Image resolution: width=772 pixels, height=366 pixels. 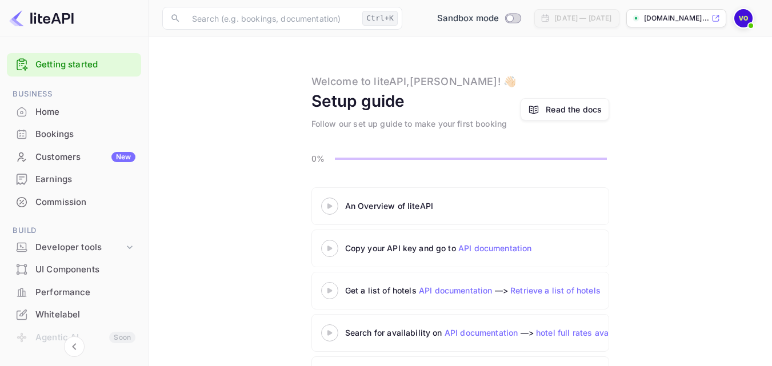 I want to click on a: Bookings, so click(x=74, y=134).